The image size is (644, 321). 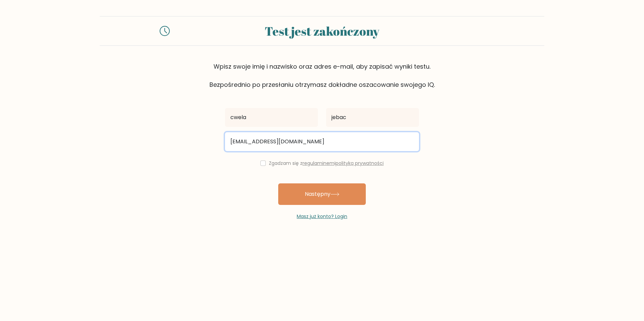 What do you see at coordinates (318, 163) in the screenshot?
I see `a: regulaminem` at bounding box center [318, 163].